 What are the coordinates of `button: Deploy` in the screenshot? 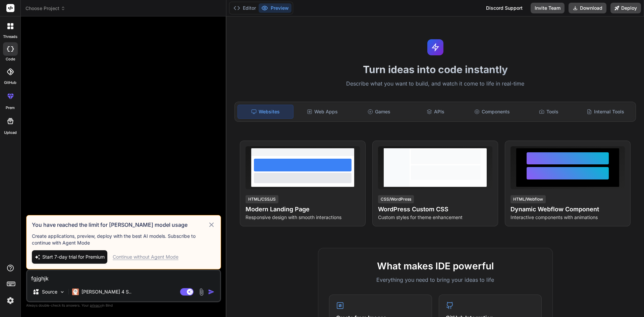 It's located at (625, 8).